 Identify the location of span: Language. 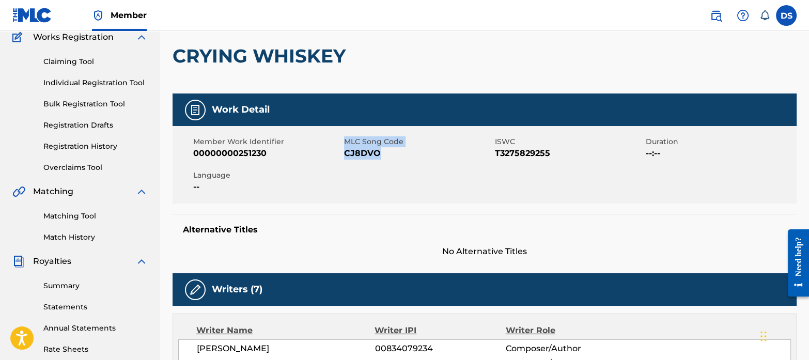
(267, 175).